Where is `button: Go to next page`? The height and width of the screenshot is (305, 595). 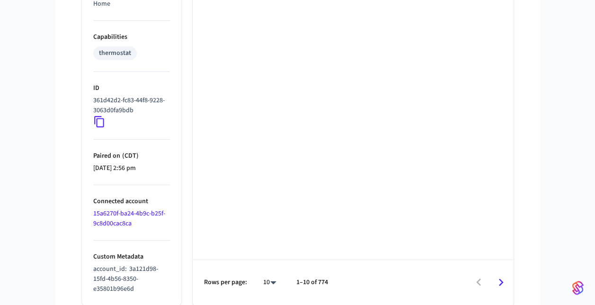 button: Go to next page is located at coordinates (501, 282).